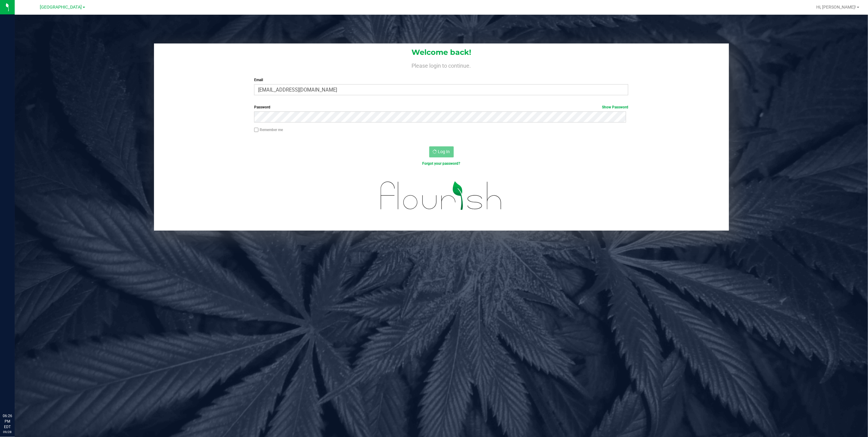 The width and height of the screenshot is (868, 437). Describe the element at coordinates (615, 107) in the screenshot. I see `a: Show Password` at that location.